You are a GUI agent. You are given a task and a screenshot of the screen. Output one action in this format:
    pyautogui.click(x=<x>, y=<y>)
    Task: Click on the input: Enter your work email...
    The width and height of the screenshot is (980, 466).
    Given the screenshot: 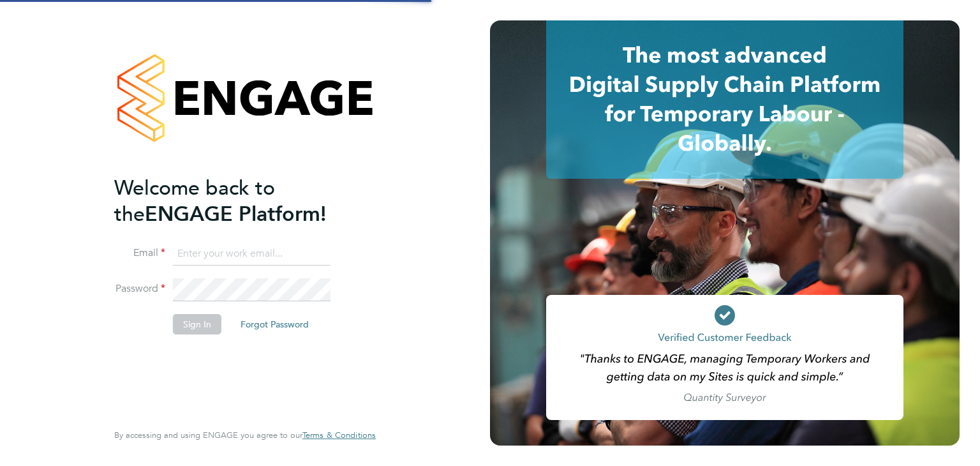 What is the action you would take?
    pyautogui.click(x=251, y=254)
    